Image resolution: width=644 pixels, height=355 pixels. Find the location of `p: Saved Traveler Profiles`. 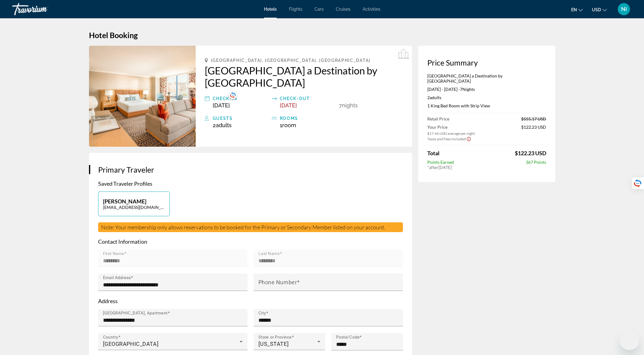

p: Saved Traveler Profiles is located at coordinates (251, 184).